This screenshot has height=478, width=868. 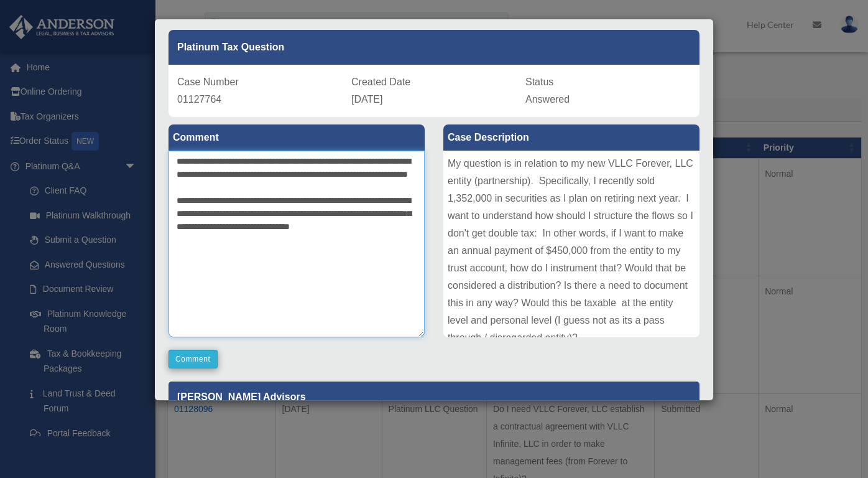 What do you see at coordinates (434, 48) in the screenshot?
I see `div: Platinum Tax Question` at bounding box center [434, 48].